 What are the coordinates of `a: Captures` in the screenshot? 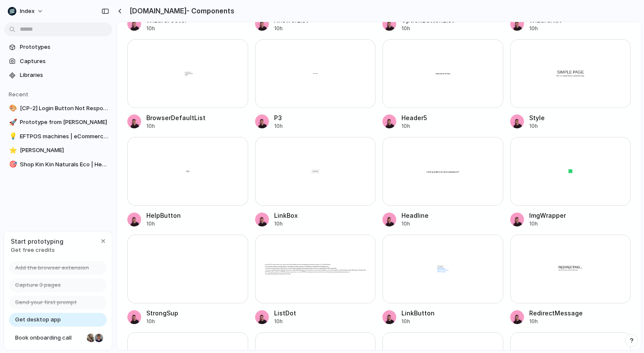 It's located at (59, 61).